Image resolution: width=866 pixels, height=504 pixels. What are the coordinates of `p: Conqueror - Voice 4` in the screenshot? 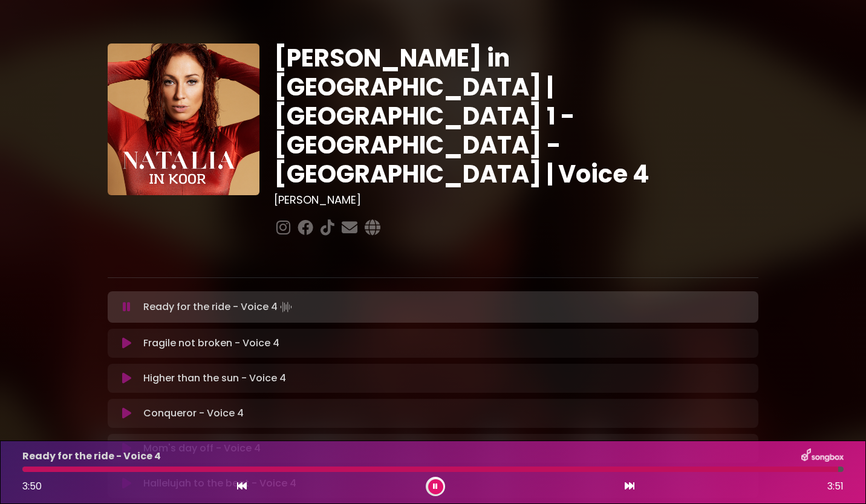 It's located at (193, 413).